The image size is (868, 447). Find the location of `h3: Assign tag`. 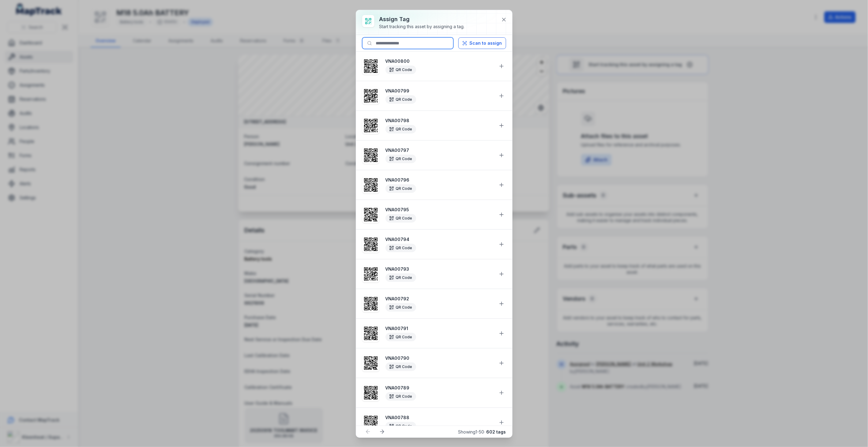

h3: Assign tag is located at coordinates (422, 19).